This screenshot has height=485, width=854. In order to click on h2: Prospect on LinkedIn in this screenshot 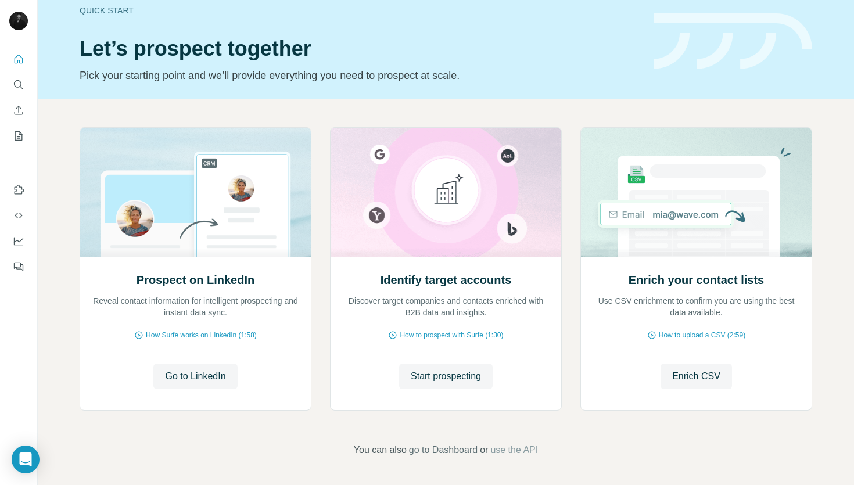, I will do `click(195, 280)`.